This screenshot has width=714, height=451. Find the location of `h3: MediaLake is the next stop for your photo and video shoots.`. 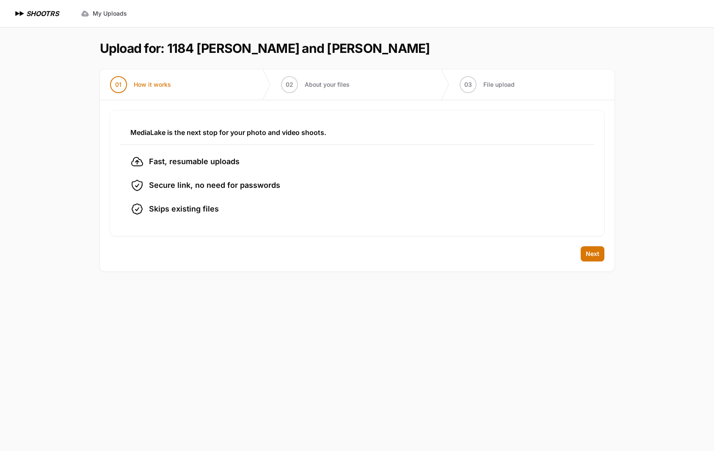

h3: MediaLake is the next stop for your photo and video shoots. is located at coordinates (357, 132).